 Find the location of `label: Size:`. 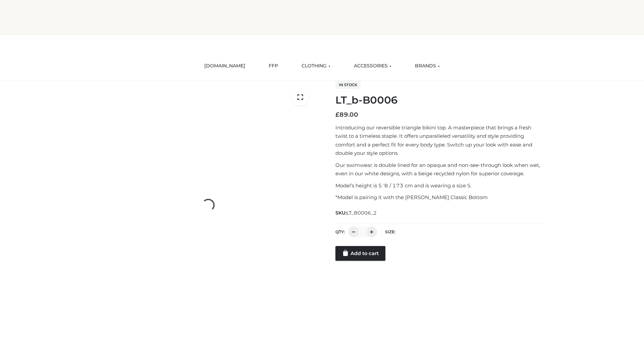

label: Size: is located at coordinates (390, 232).